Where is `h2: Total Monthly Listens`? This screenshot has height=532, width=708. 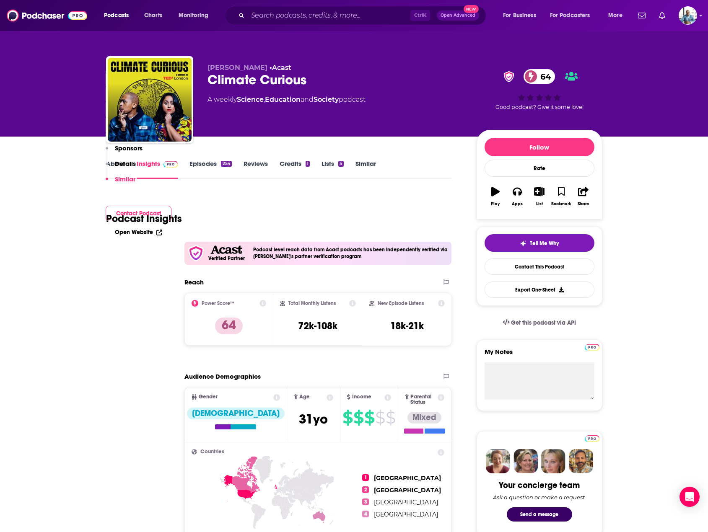 h2: Total Monthly Listens is located at coordinates (312, 303).